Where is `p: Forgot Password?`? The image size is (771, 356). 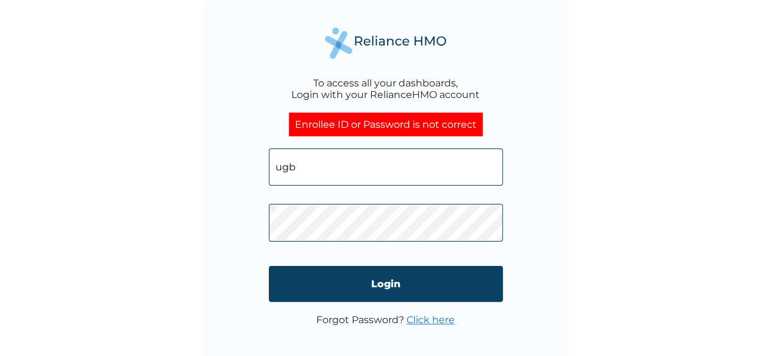
p: Forgot Password? is located at coordinates (385, 320).